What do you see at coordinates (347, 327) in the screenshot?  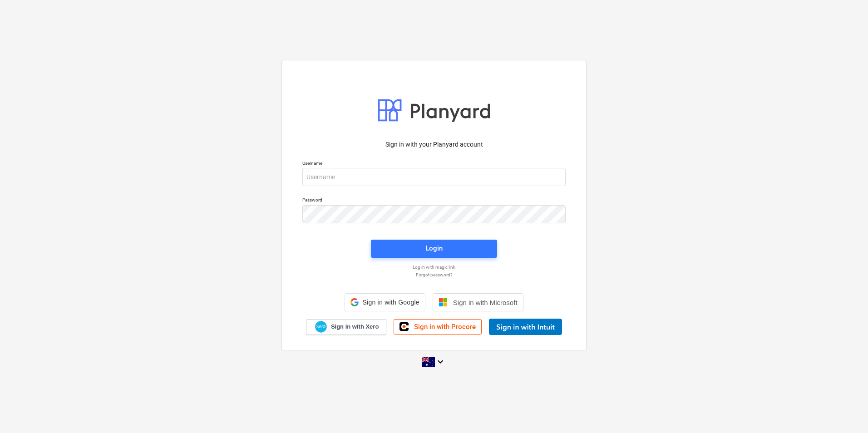 I see `a: Sign in with Xero` at bounding box center [347, 327].